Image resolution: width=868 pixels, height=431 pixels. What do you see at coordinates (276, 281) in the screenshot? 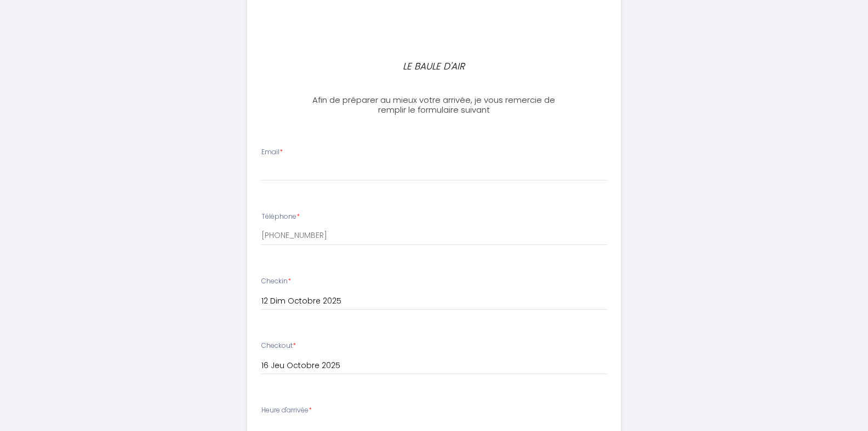
I see `label: Checkin` at bounding box center [276, 281].